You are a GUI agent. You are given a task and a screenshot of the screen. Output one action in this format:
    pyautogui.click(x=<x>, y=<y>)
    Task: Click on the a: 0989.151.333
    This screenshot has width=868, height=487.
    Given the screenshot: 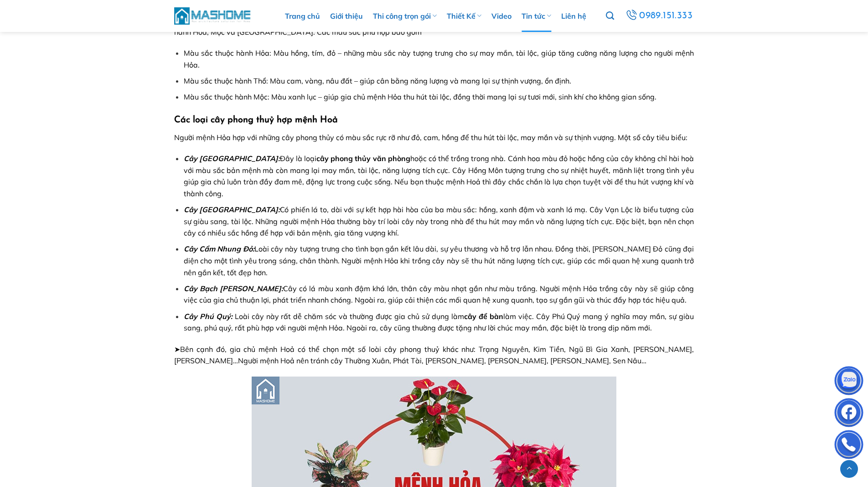 What is the action you would take?
    pyautogui.click(x=659, y=16)
    